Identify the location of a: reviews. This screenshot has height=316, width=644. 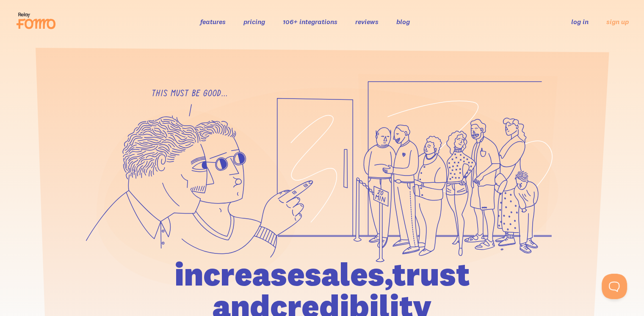
(367, 21).